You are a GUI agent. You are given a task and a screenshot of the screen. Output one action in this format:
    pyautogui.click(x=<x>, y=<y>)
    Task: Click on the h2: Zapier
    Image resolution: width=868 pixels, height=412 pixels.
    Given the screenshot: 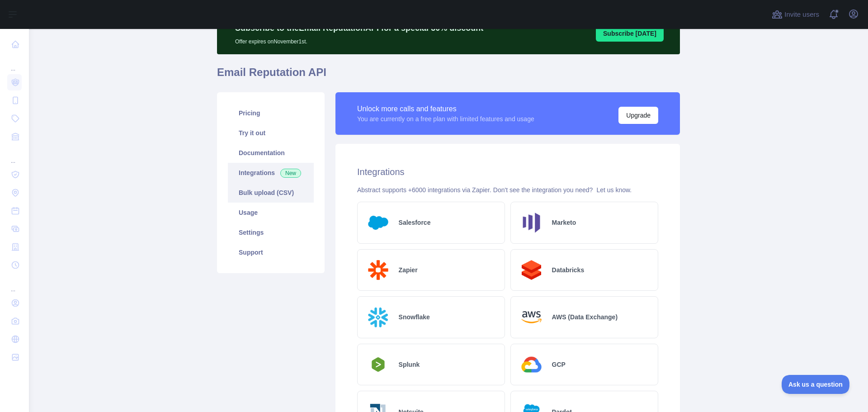 What is the action you would take?
    pyautogui.click(x=408, y=270)
    